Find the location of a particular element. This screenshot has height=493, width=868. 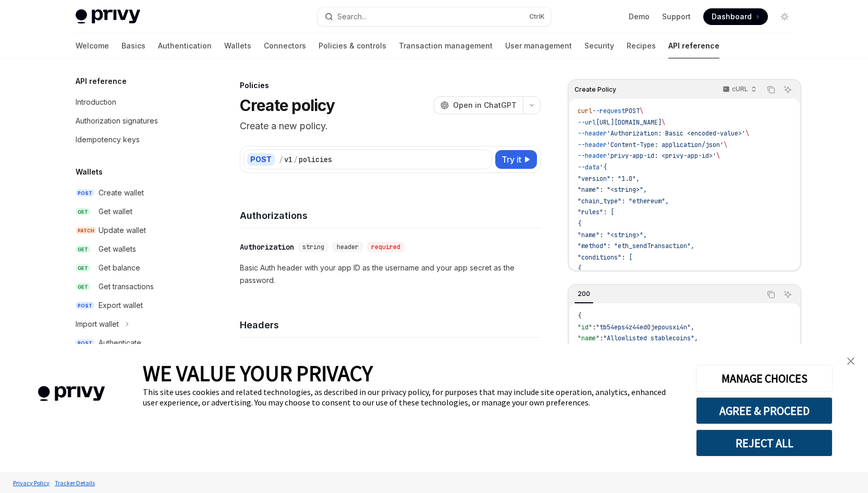

a: API reference is located at coordinates (694, 46).